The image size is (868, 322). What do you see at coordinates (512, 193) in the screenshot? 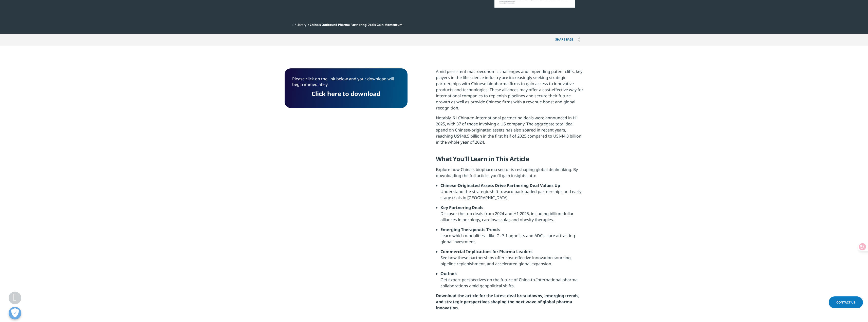
I see `li: Understand the strategic shift toward backloaded partnerships and early-stage trials in [GEOGRAPH...` at bounding box center [512, 193].